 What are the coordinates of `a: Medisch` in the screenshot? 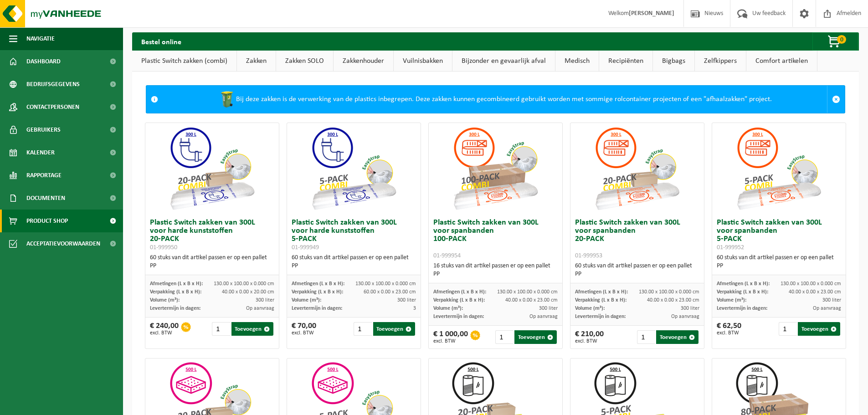 It's located at (577, 61).